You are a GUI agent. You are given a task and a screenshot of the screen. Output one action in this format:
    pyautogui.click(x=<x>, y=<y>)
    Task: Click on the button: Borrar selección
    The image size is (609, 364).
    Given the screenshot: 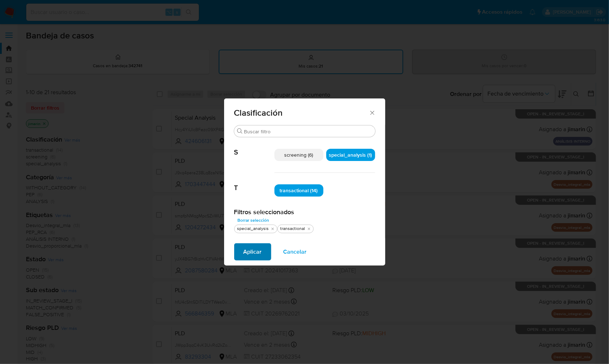 What is the action you would take?
    pyautogui.click(x=254, y=220)
    